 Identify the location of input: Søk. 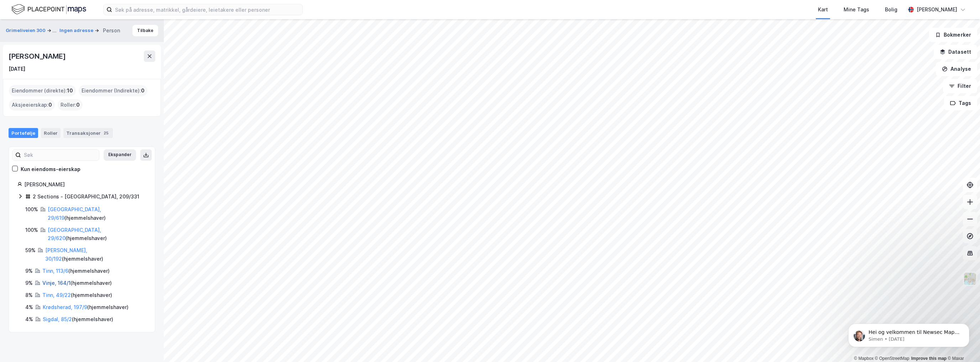
(60, 155).